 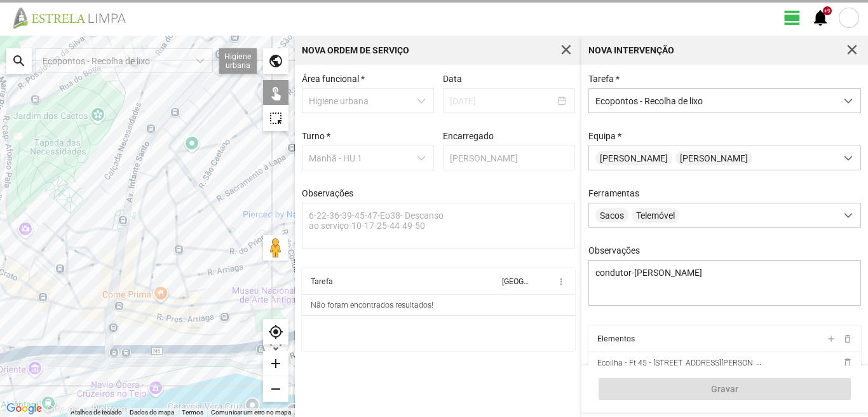 What do you see at coordinates (276, 118) in the screenshot?
I see `div: highlight_alt` at bounding box center [276, 118].